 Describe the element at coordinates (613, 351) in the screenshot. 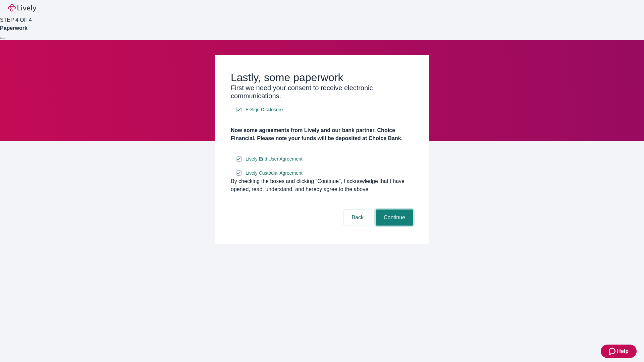

I see `svg: Zendesk support icon` at that location.